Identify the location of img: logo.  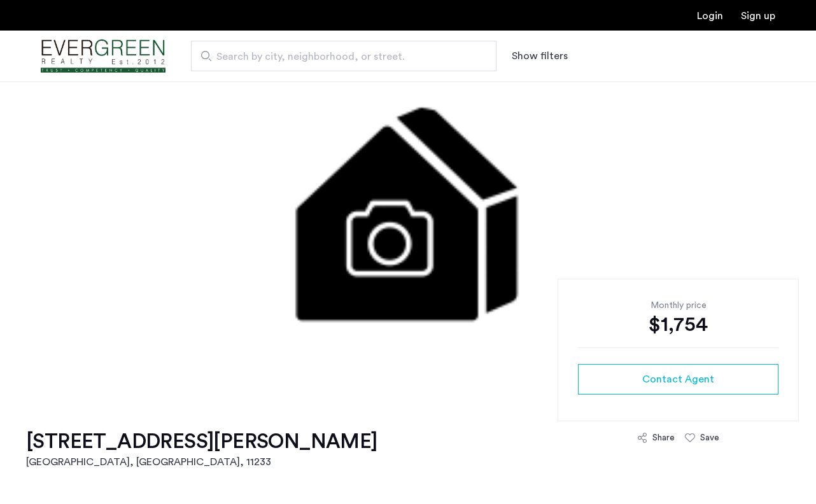
(103, 56).